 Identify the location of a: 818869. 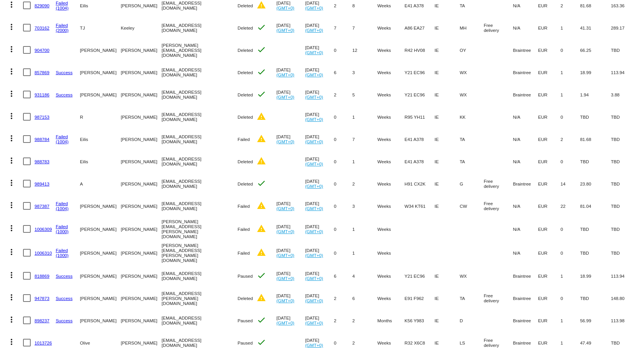
(42, 276).